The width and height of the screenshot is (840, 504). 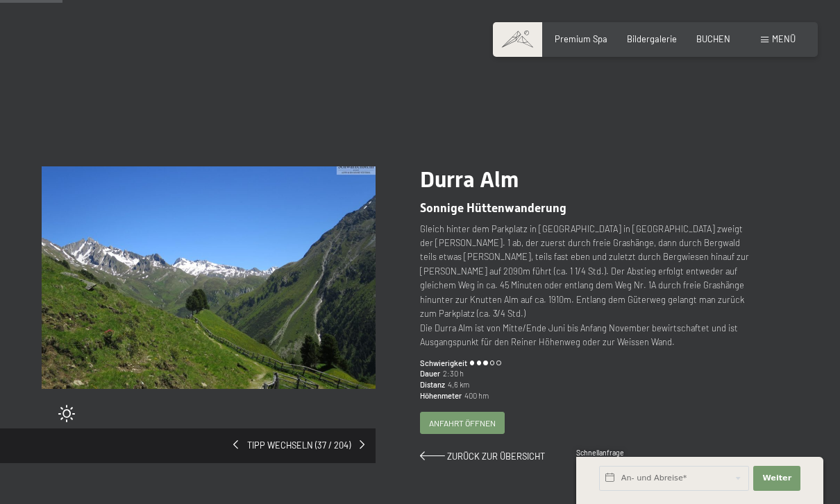 I want to click on span: Sonnige Hüttenwanderung, so click(x=493, y=208).